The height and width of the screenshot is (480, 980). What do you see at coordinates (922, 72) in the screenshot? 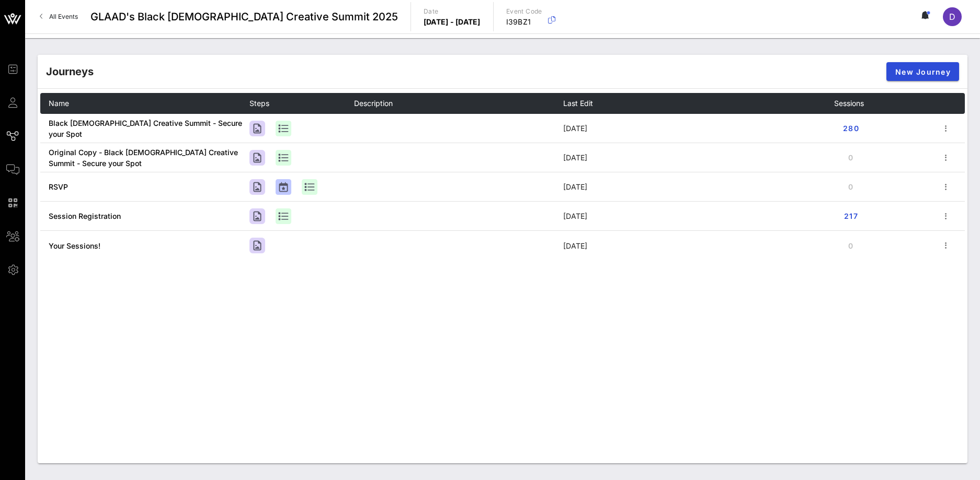
I see `button: New Journey` at bounding box center [922, 72].